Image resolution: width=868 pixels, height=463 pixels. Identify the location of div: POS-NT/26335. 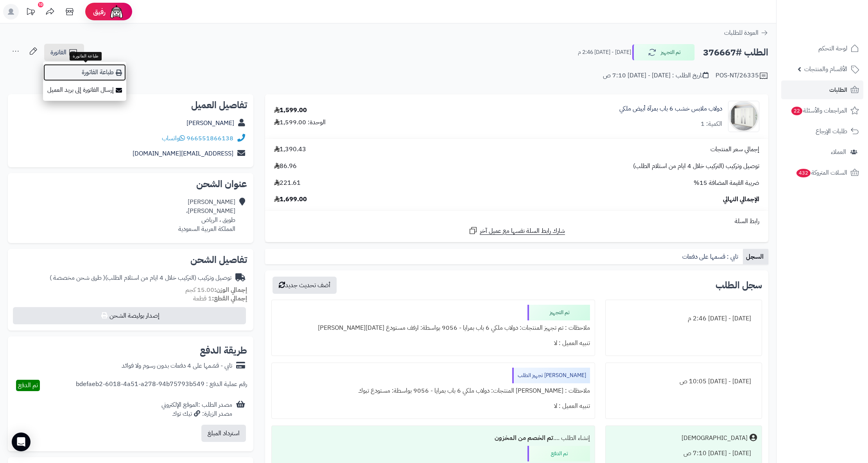
(742, 76).